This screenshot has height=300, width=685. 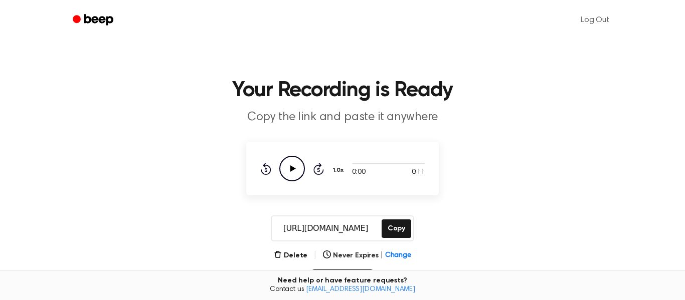 What do you see at coordinates (342, 91) in the screenshot?
I see `h1: Your Recording is Ready` at bounding box center [342, 91].